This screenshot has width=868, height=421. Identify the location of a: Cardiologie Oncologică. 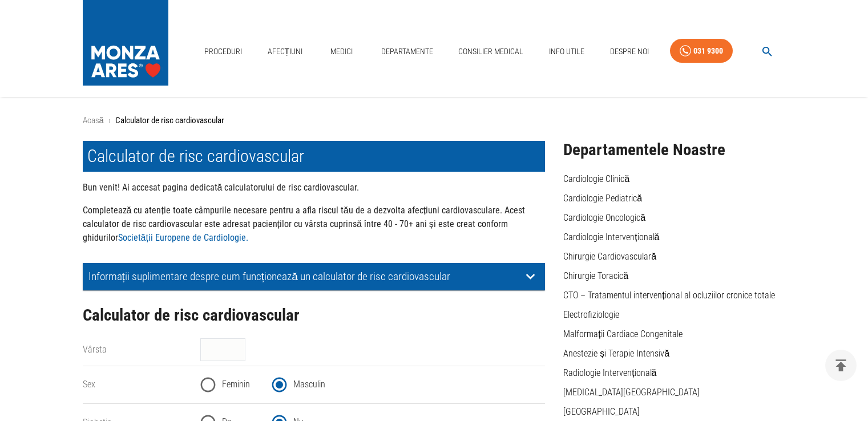
(604, 218).